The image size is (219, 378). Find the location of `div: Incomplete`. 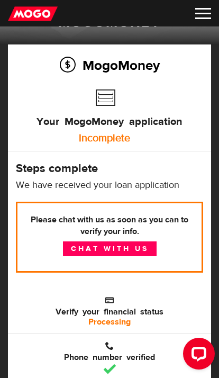

div: Incomplete is located at coordinates (104, 138).